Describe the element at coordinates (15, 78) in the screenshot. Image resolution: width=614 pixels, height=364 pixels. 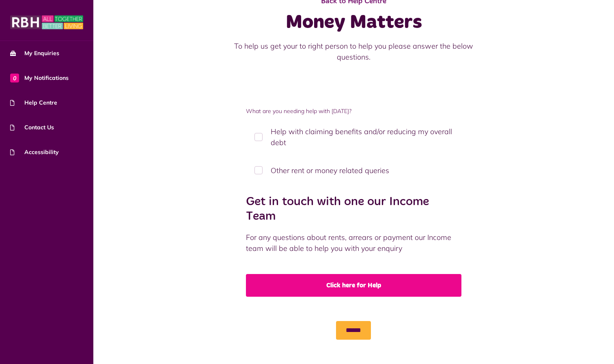
I see `span: 0` at that location.